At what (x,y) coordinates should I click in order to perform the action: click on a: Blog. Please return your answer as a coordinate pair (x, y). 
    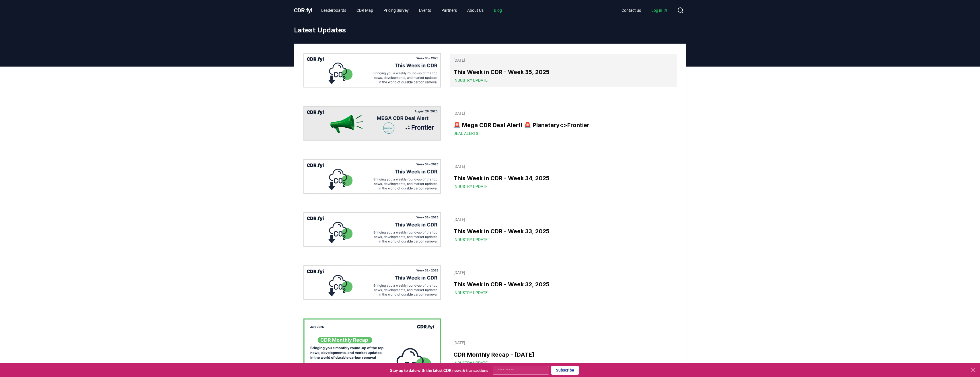
    Looking at the image, I should click on (498, 10).